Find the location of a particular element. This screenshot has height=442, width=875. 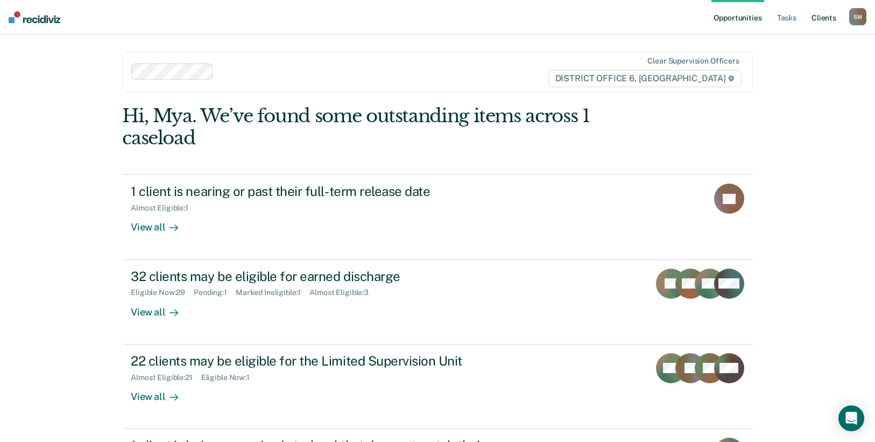

div: Clear supervision officers is located at coordinates (693, 61).